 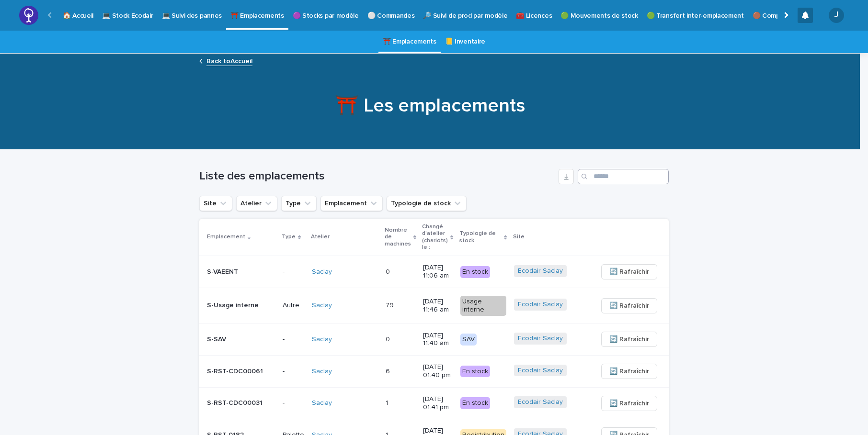 I want to click on button: Site, so click(x=216, y=204).